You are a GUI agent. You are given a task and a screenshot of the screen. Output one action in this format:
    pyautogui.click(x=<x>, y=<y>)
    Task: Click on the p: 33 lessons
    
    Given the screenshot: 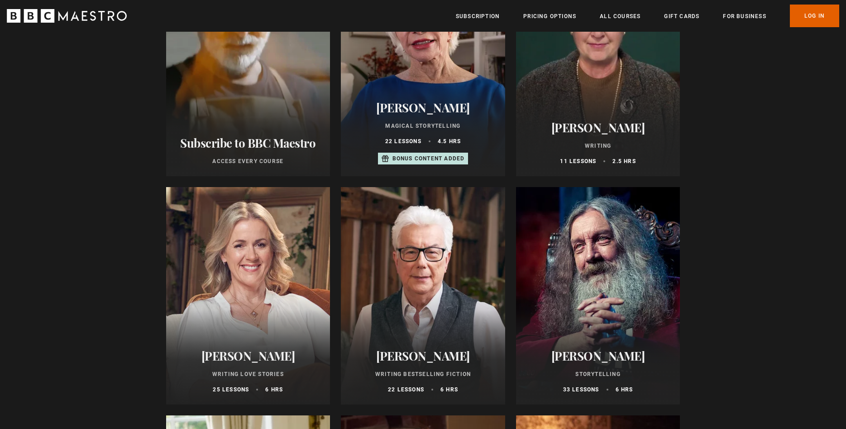 What is the action you would take?
    pyautogui.click(x=581, y=389)
    